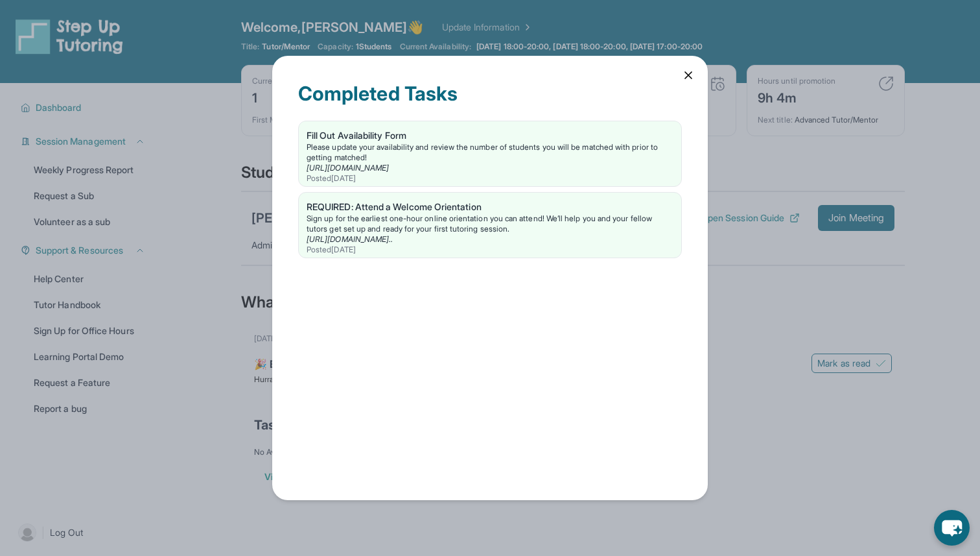 The image size is (980, 556). What do you see at coordinates (490, 101) in the screenshot?
I see `div: Completed Tasks` at bounding box center [490, 101].